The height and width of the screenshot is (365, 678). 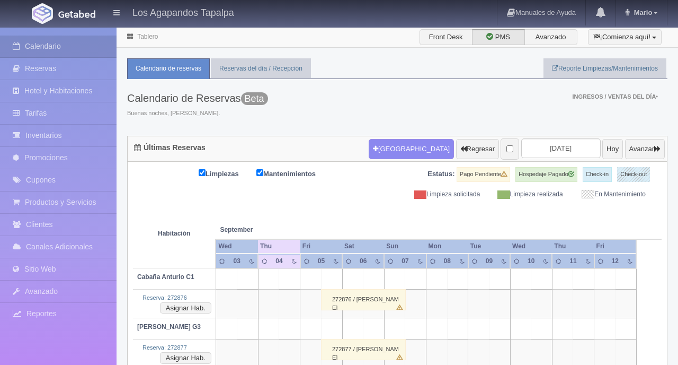 What do you see at coordinates (529, 194) in the screenshot?
I see `div: Limpieza realizada` at bounding box center [529, 194].